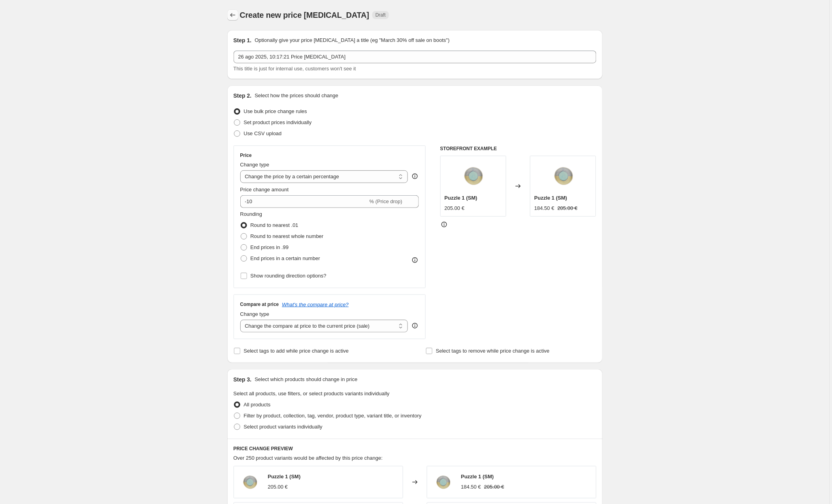  I want to click on h3: Price, so click(246, 155).